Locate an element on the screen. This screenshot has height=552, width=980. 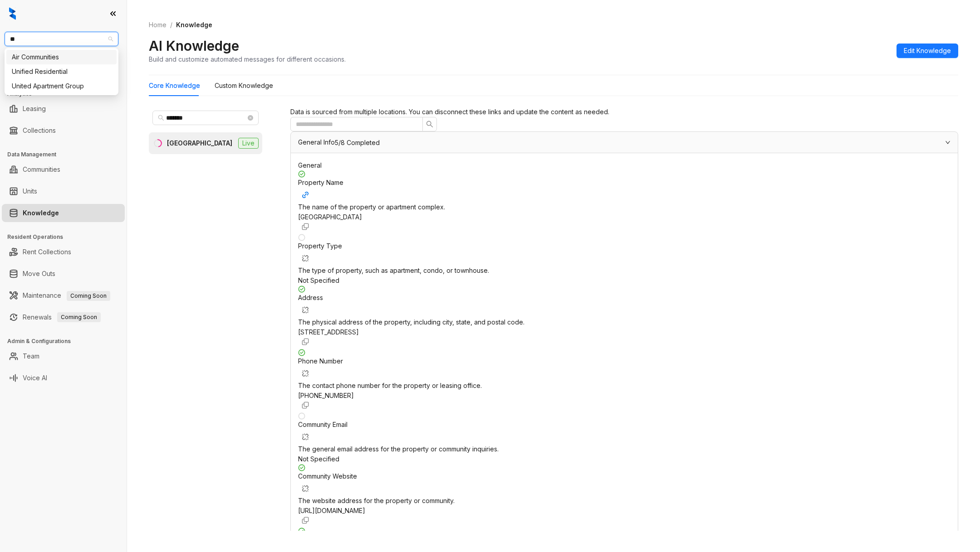
li: Units is located at coordinates (63, 192).